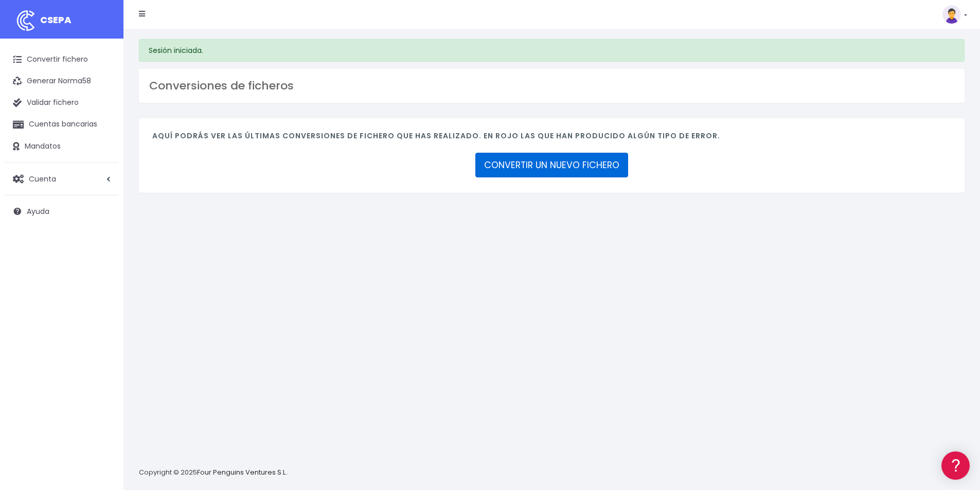  What do you see at coordinates (242, 472) in the screenshot?
I see `a: Four Penguins Ventures S.L.` at bounding box center [242, 472].